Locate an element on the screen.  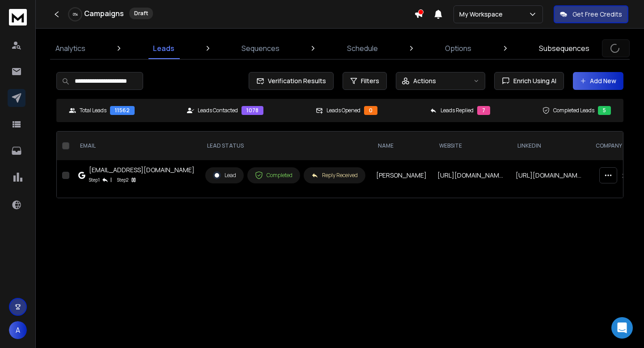
p: My Workspace is located at coordinates (483, 14).